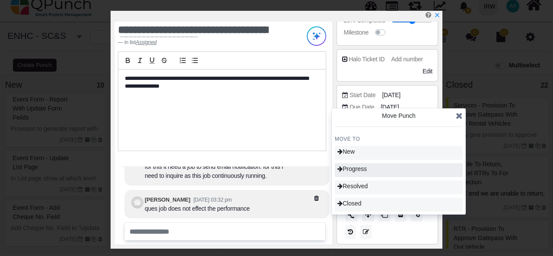 This screenshot has height=256, width=553. What do you see at coordinates (146, 42) in the screenshot?
I see `u: Assigned` at bounding box center [146, 42].